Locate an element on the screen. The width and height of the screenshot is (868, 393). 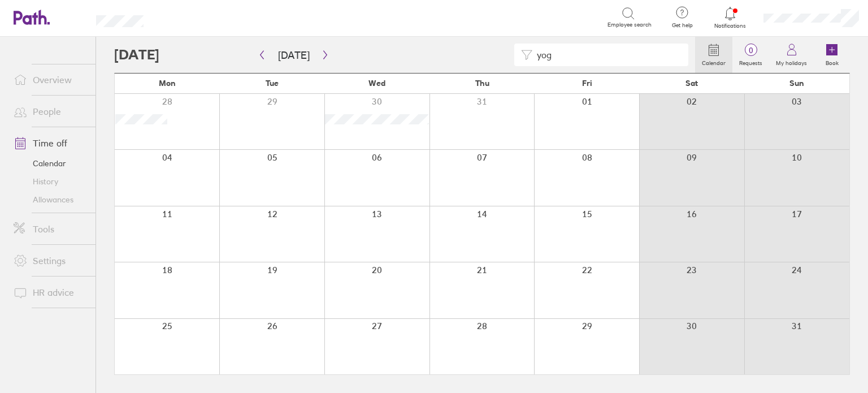
label: Requests is located at coordinates (751, 62).